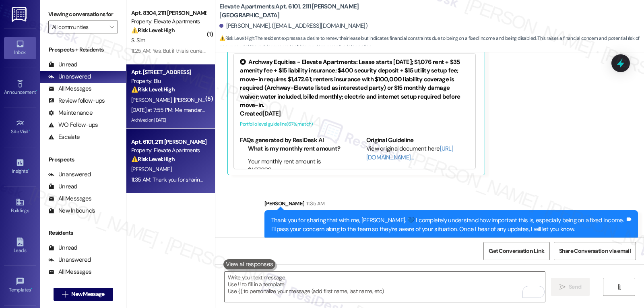  What do you see at coordinates (354, 124) in the screenshot?
I see `div: Portfolio level guideline ( 67 % match)` at bounding box center [354, 124].